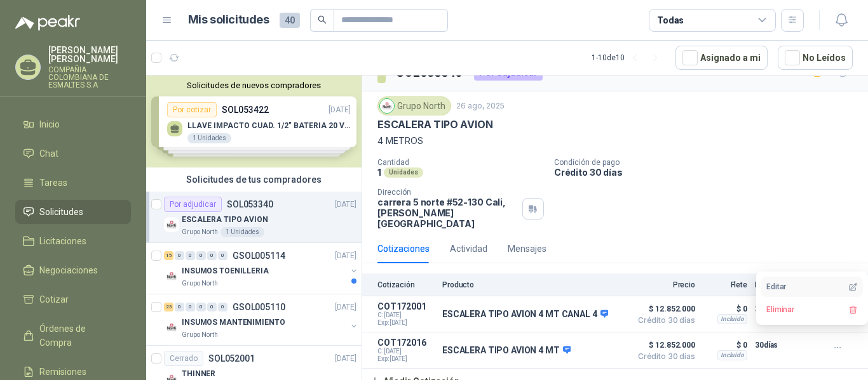 Image resolution: width=868 pixels, height=380 pixels. What do you see at coordinates (73, 125) in the screenshot?
I see `a: Inicio` at bounding box center [73, 125].